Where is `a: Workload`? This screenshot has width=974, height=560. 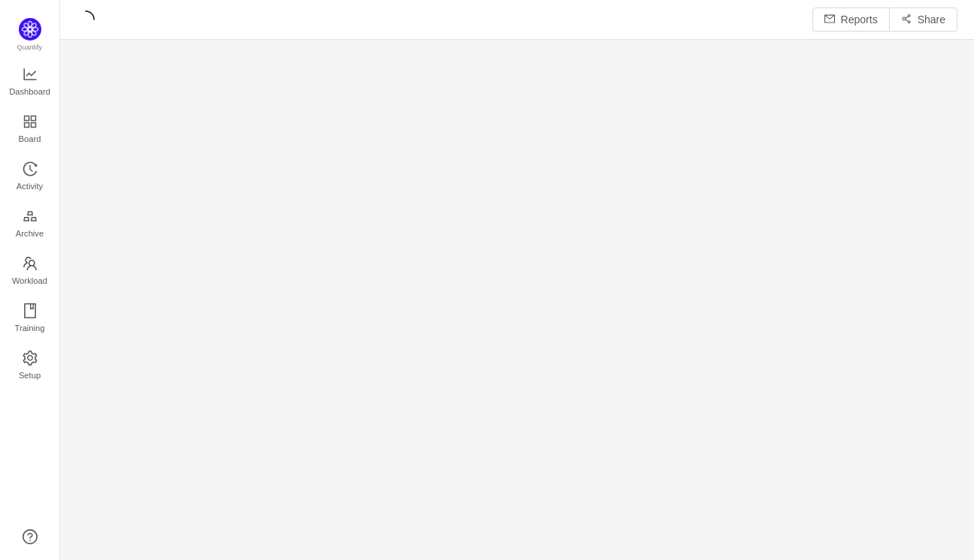
a: Workload is located at coordinates (30, 272).